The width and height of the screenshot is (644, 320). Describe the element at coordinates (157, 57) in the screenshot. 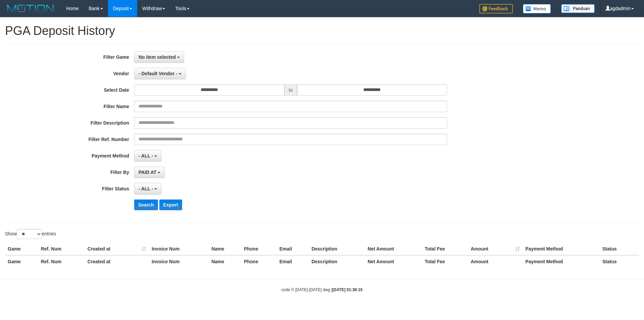

I see `span: No item selected` at that location.